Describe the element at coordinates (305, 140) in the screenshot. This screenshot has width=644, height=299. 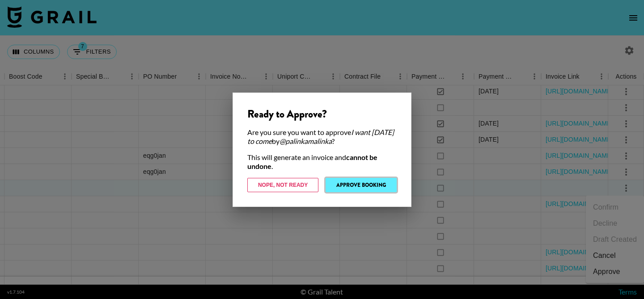
I see `em: @ palinkamalinka` at that location.